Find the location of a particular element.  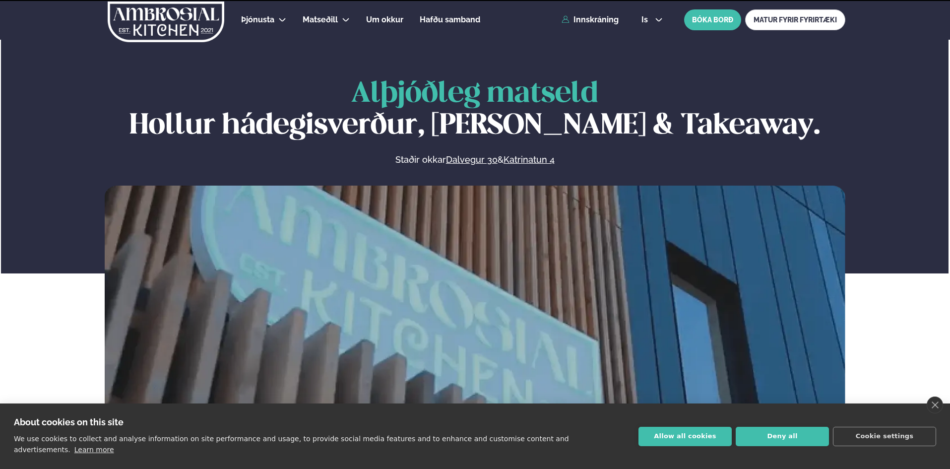

button: Deny all is located at coordinates (782, 436).